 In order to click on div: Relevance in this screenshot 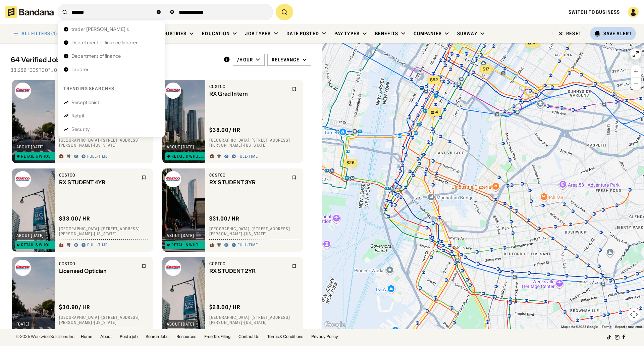, I will do `click(286, 60)`.